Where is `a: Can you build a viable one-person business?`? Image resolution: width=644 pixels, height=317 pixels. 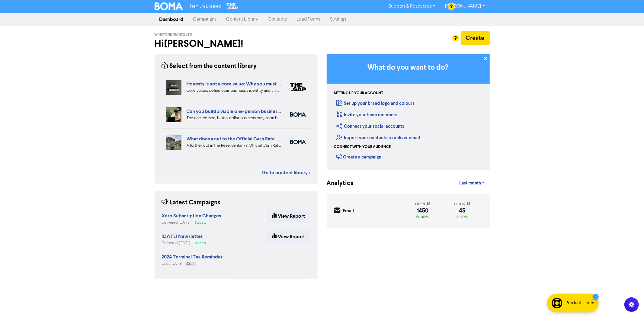
a: Can you build a viable one-person business? is located at coordinates (235, 111).